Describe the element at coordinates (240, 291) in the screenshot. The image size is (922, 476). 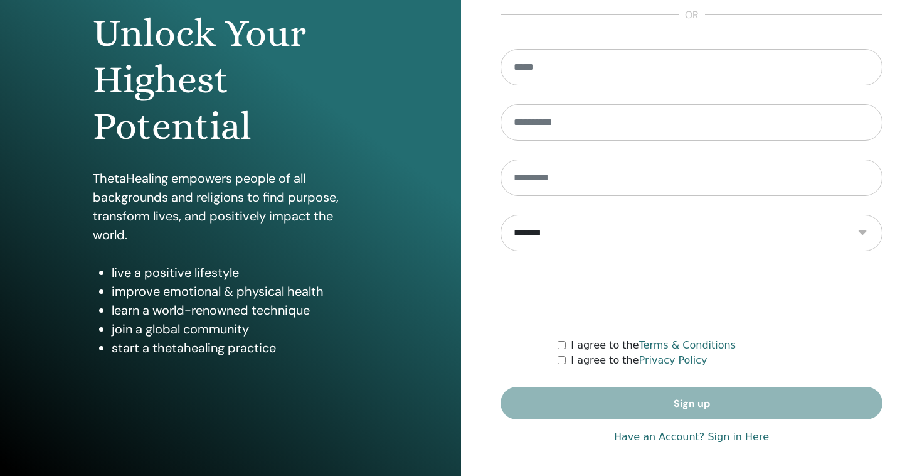
I see `li: improve emotional & physical health` at that location.